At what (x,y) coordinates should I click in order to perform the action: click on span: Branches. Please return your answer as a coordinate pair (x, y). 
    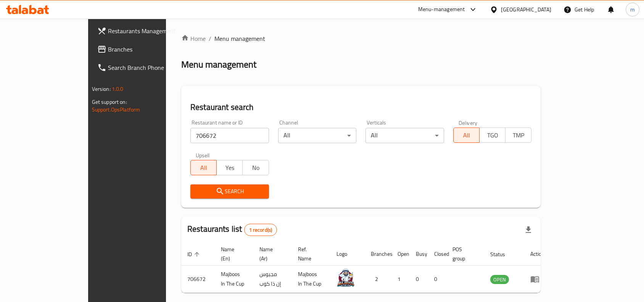
    Looking at the image, I should click on (149, 49).